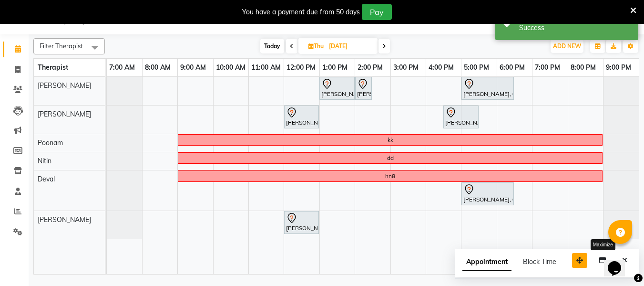  Describe the element at coordinates (272, 46) in the screenshot. I see `span: Today` at that location.